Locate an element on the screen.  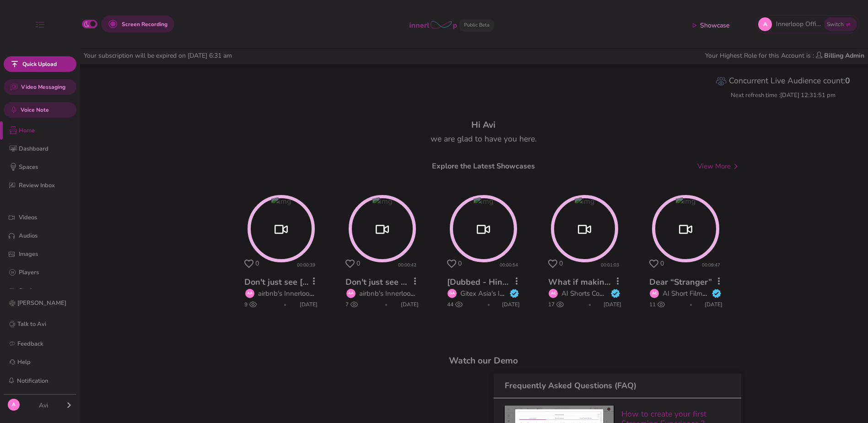
p: Audios is located at coordinates (47, 236).